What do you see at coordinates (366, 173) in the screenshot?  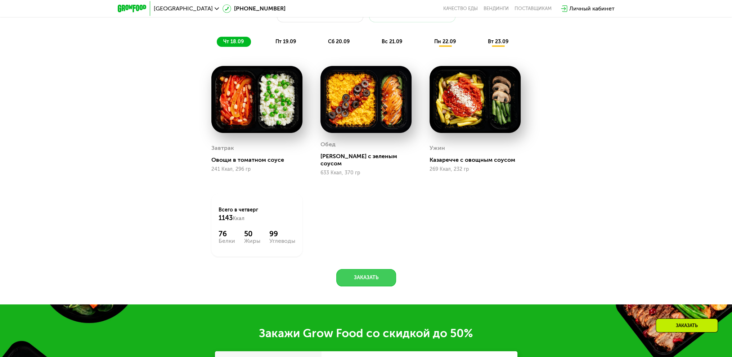 I see `div: 633 Ккал, 370 гр` at bounding box center [366, 173].